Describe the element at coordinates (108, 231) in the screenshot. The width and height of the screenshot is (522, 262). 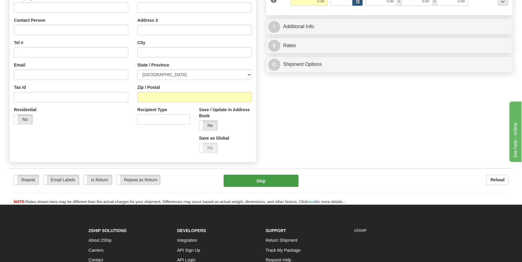
I see `strong: 2Ship Solutions` at that location.